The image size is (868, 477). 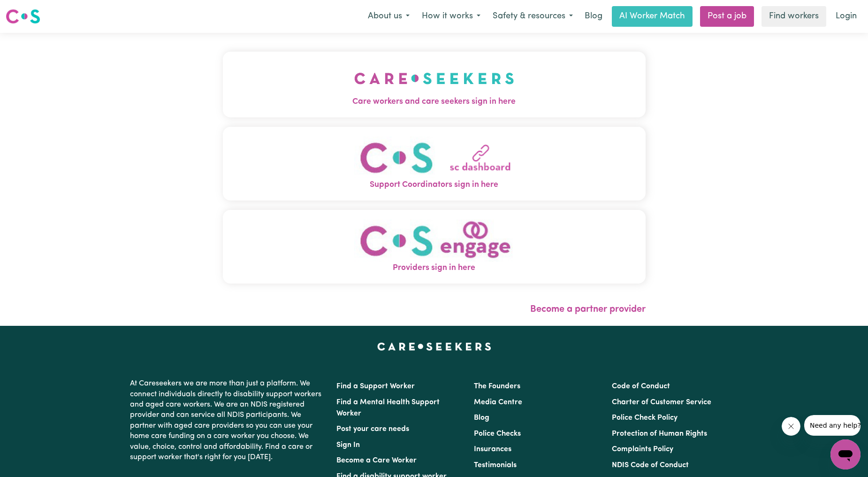 What do you see at coordinates (348, 445) in the screenshot?
I see `a: Sign In` at bounding box center [348, 445].